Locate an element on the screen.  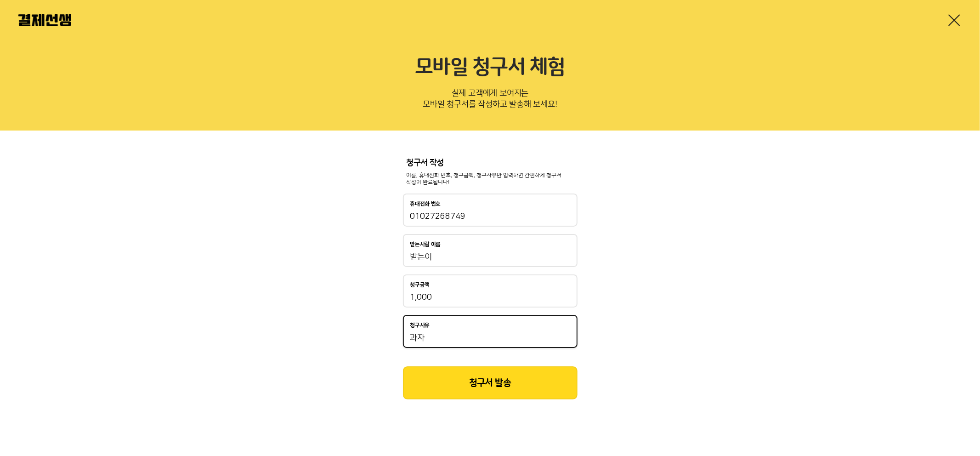
img: 결제선생 is located at coordinates (44, 20).